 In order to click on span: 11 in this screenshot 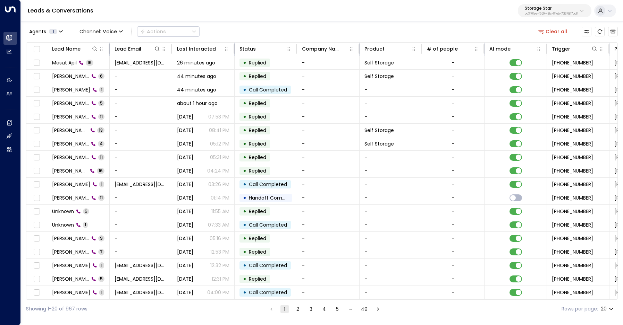, I will do `click(101, 198)`.